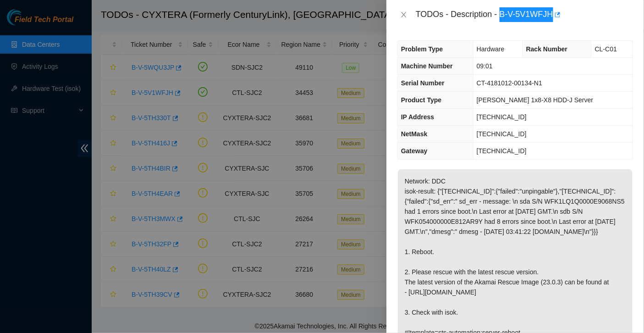 This screenshot has width=644, height=333. Describe the element at coordinates (414, 151) in the screenshot. I see `span: Gateway` at that location.